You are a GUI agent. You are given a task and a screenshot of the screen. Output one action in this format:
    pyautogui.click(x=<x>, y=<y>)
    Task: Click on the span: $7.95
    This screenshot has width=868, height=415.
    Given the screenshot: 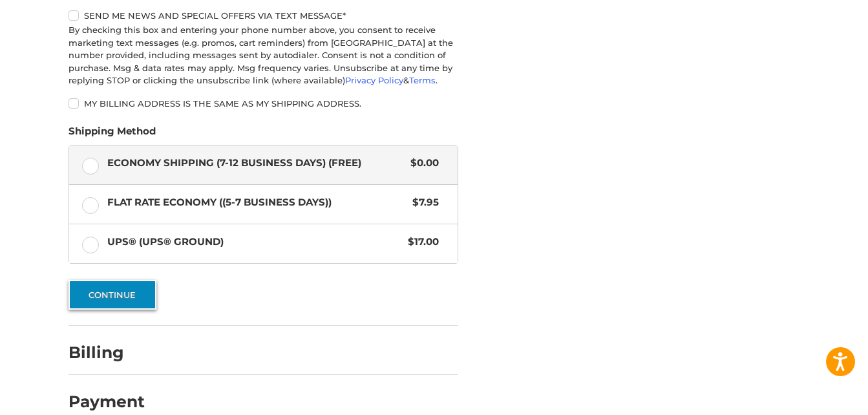 What is the action you would take?
    pyautogui.click(x=422, y=202)
    